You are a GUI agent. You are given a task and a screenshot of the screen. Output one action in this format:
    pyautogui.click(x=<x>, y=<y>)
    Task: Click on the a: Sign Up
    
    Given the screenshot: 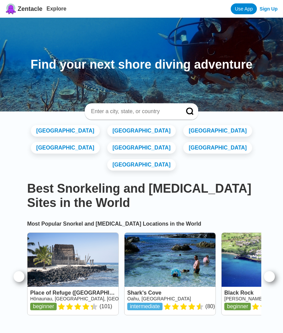 What is the action you would take?
    pyautogui.click(x=269, y=9)
    